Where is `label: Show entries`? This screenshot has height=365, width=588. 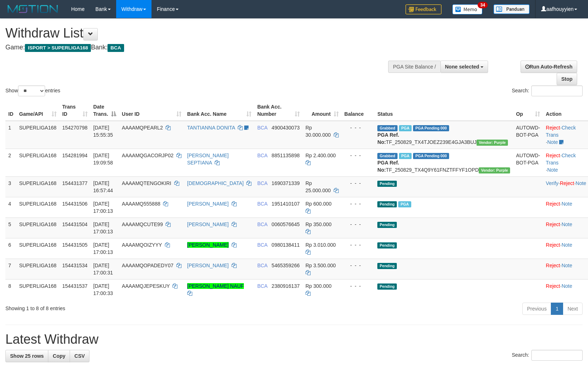 label: Show entries is located at coordinates (33, 91).